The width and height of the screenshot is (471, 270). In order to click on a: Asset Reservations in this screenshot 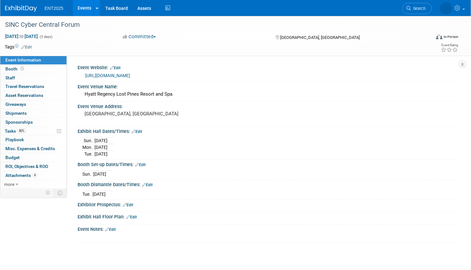, I will do `click(33, 95)`.